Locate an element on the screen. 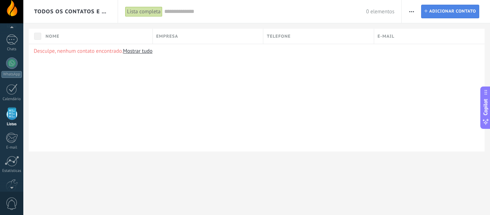 The height and width of the screenshot is (215, 490). div: WhatsApp is located at coordinates (11, 74).